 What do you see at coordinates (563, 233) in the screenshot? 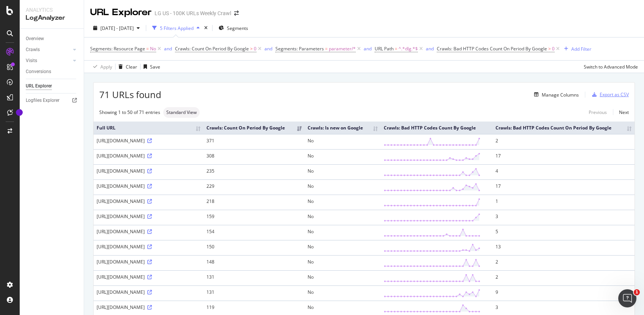
I see `td: 5` at bounding box center [563, 233].